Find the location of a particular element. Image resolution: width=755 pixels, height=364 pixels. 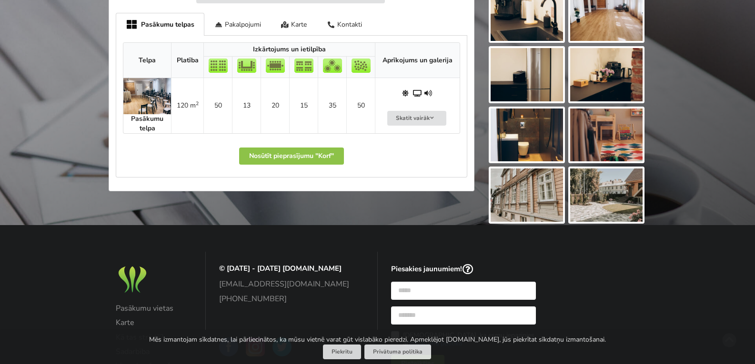

strong: Pasākumu telpa is located at coordinates (147, 123).